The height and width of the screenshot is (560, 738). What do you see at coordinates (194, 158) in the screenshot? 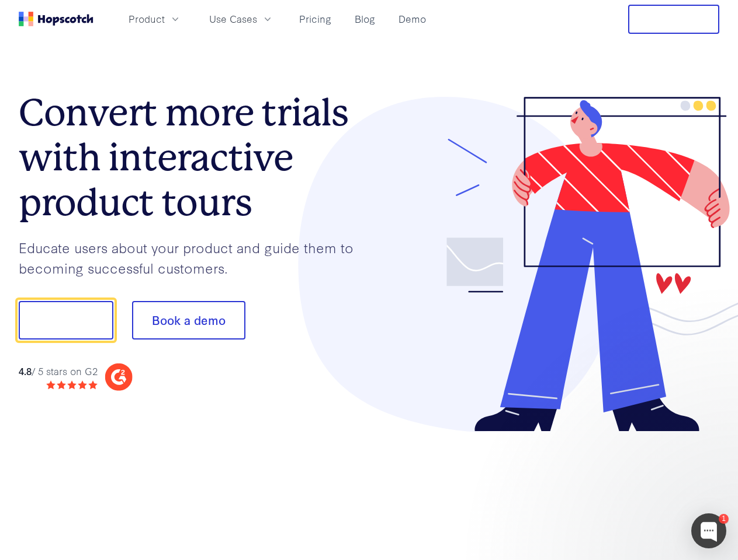
I see `h1: Convert more trials with interactive product tours` at bounding box center [194, 158].